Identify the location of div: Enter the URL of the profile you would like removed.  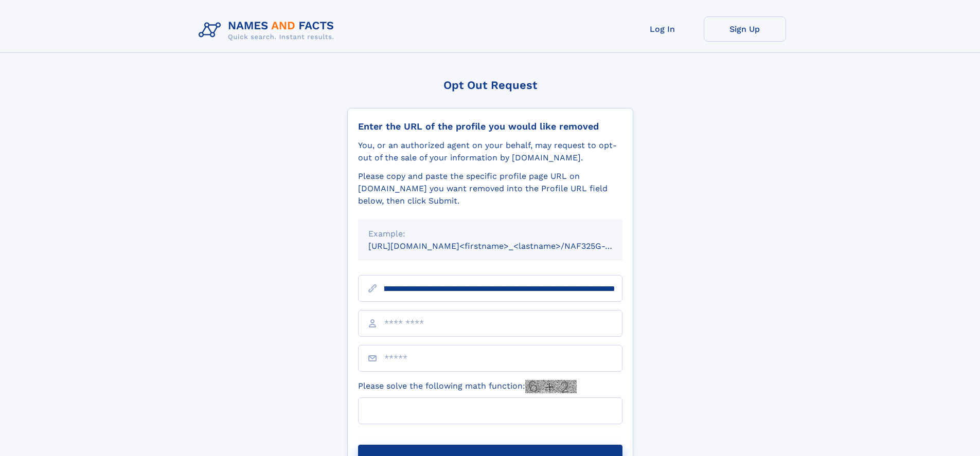
(490, 126).